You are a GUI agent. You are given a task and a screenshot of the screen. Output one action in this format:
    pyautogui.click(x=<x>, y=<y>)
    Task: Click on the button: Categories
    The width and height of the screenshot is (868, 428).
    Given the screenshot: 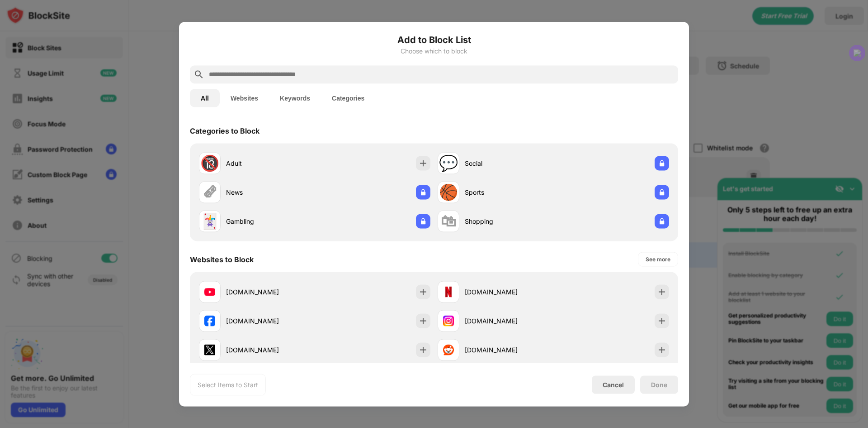 What is the action you would take?
    pyautogui.click(x=349, y=98)
    